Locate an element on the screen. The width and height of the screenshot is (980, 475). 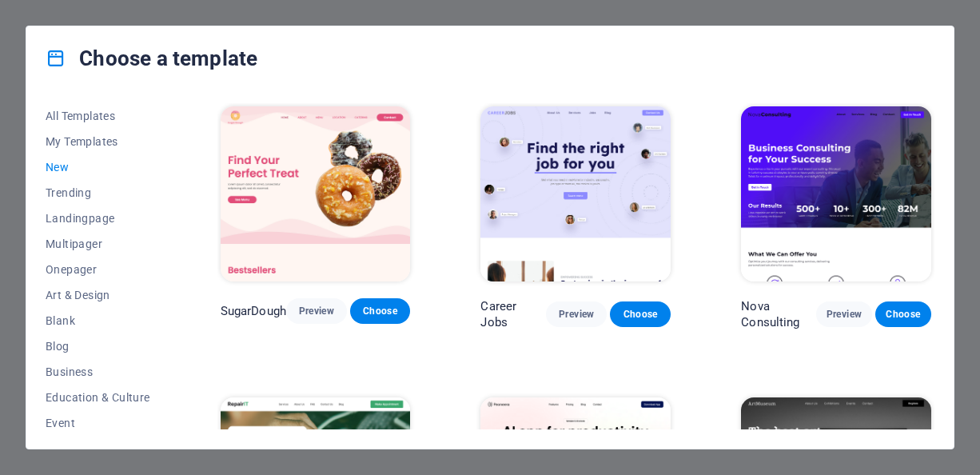
span: Business is located at coordinates (98, 372).